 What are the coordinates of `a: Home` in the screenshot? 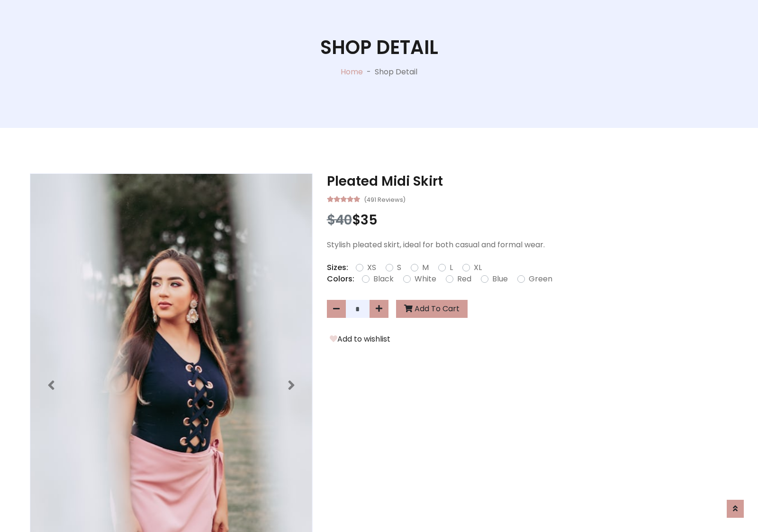 It's located at (351, 71).